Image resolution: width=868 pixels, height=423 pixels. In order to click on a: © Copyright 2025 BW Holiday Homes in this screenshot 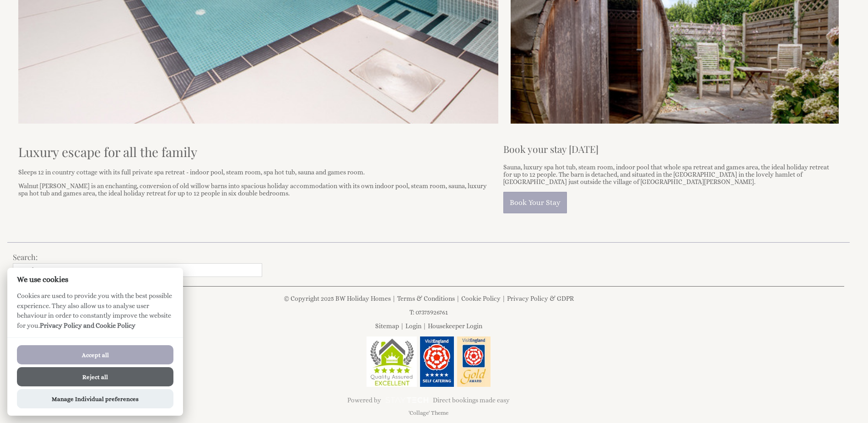, I will do `click(337, 298)`.